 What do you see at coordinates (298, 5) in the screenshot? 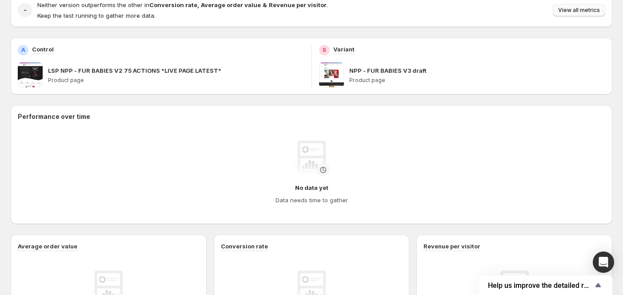
I see `strong: Revenue per visitor` at bounding box center [298, 5].